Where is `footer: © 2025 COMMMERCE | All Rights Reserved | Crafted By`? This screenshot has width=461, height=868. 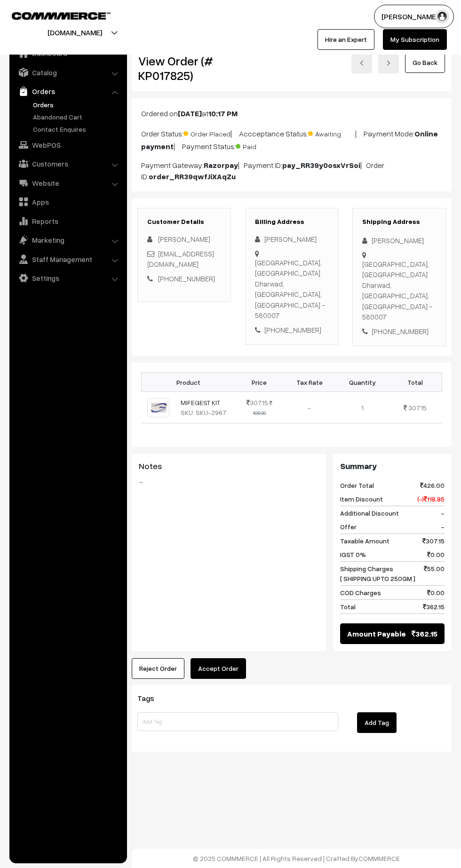
footer: © 2025 COMMMERCE | All Rights Reserved | Crafted By is located at coordinates (296, 858).